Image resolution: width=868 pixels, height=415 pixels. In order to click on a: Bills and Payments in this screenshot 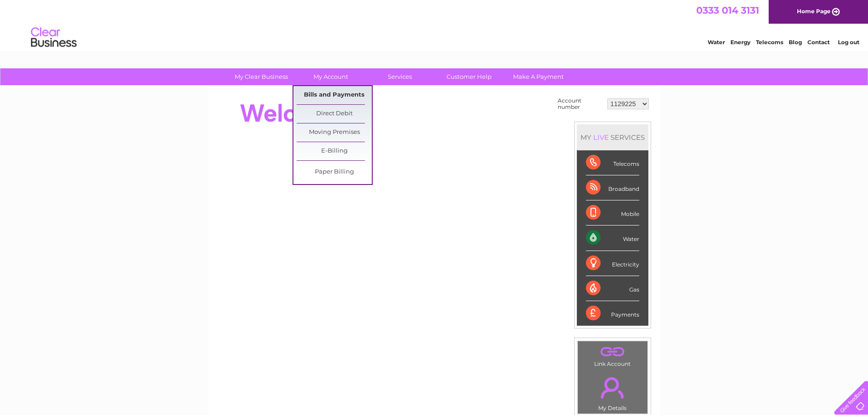, I will do `click(334, 95)`.